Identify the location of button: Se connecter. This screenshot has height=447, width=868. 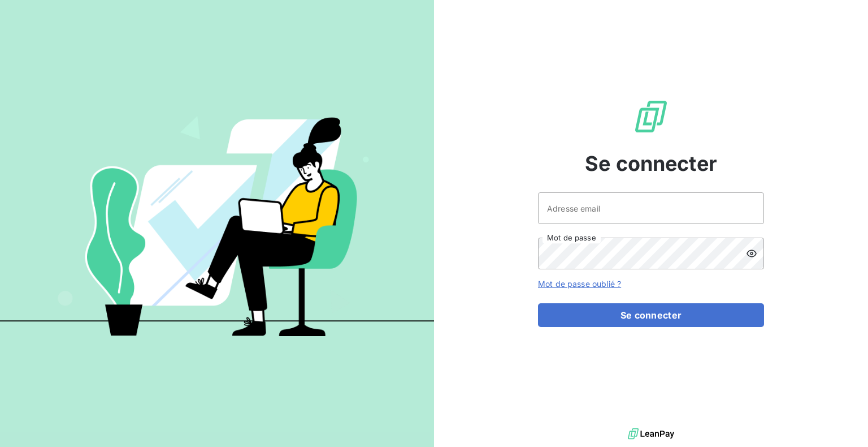
(651, 315).